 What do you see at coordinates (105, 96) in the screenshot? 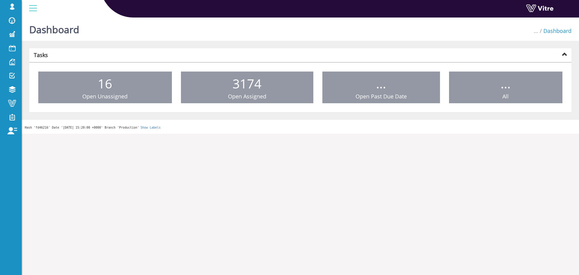
I see `span: Open Unassigned` at bounding box center [105, 96].